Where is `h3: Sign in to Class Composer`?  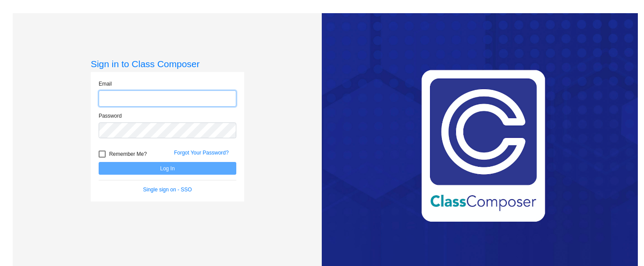 h3: Sign in to Class Composer is located at coordinates (167, 64).